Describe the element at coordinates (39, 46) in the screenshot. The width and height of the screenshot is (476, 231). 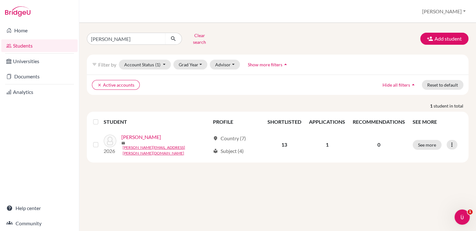
I see `a: Students` at that location.